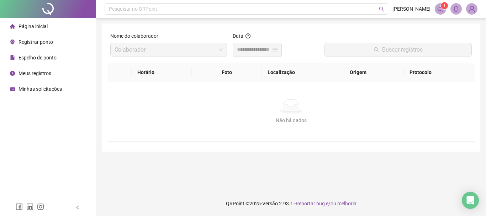 This screenshot has width=486, height=216. Describe the element at coordinates (12, 89) in the screenshot. I see `span: schedule` at that location.